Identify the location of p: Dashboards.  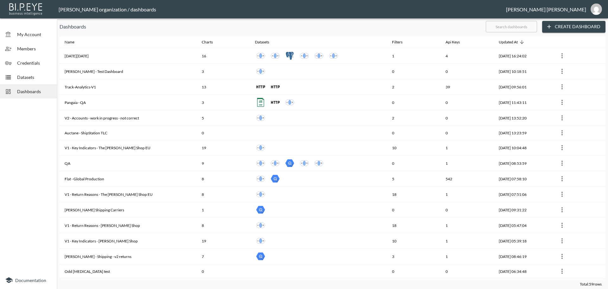
(270, 27).